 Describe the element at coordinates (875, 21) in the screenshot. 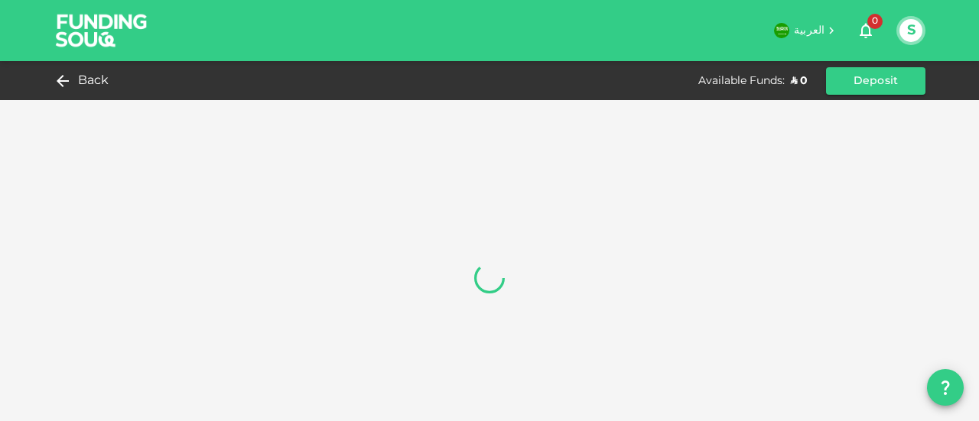

I see `span: 0` at that location.